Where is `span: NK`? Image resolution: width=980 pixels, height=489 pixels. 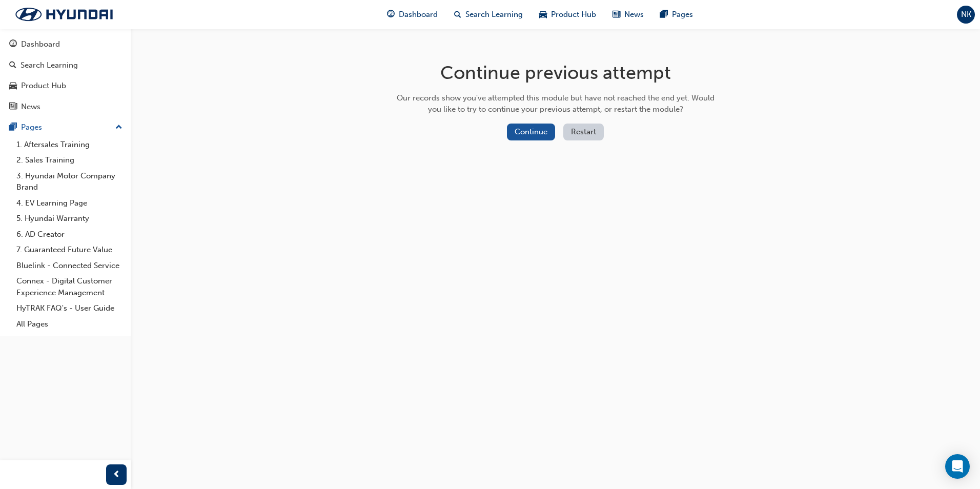 span: NK is located at coordinates (966, 15).